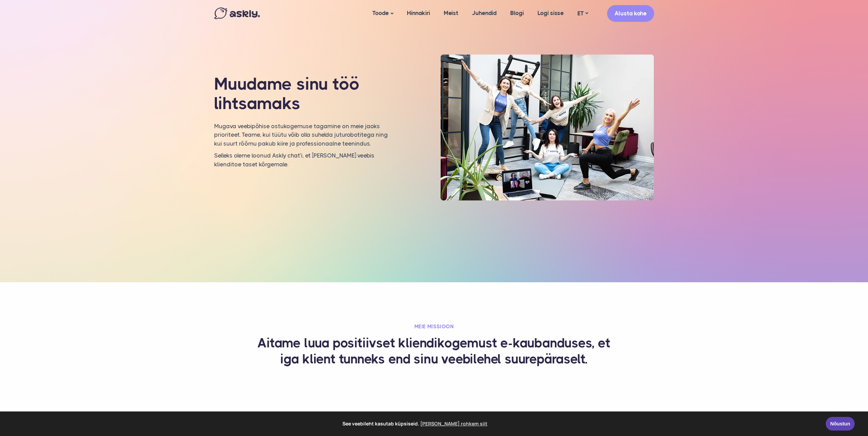 The image size is (868, 436). Describe the element at coordinates (631, 13) in the screenshot. I see `a: Alusta kohe` at that location.